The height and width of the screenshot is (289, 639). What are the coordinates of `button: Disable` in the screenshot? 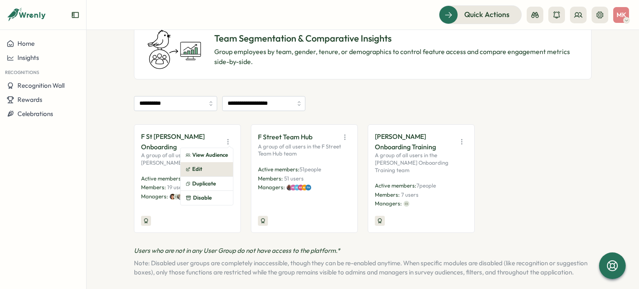 It's located at (207, 198).